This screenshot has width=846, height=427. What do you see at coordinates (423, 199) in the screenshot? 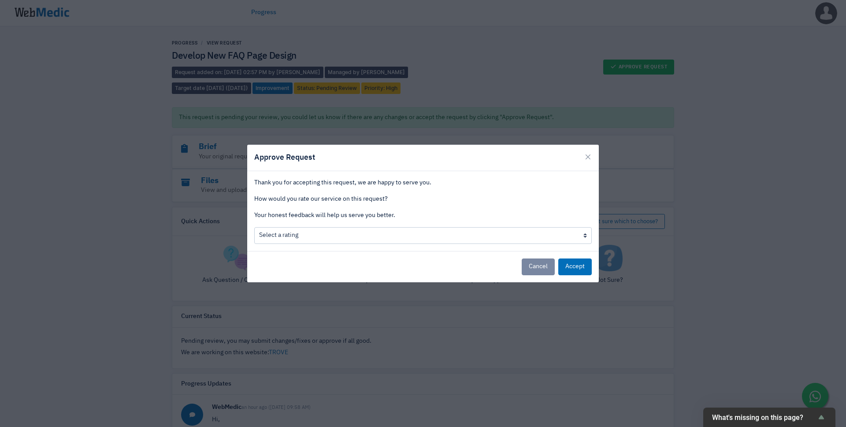
I see `p: How would you rate our service on this request?` at bounding box center [423, 199].